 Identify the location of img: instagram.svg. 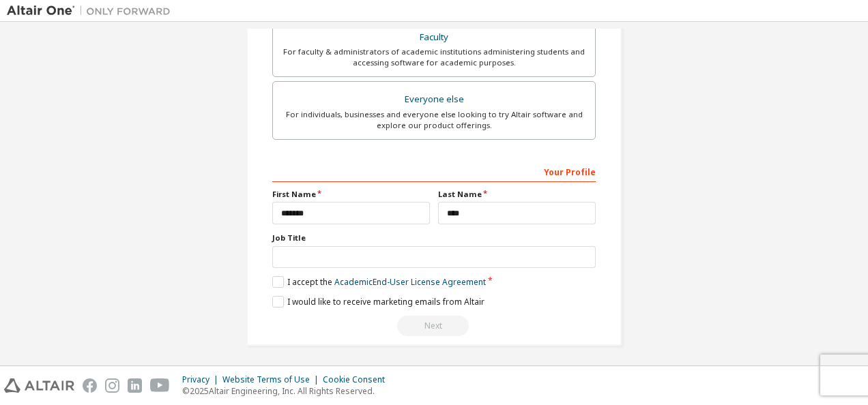
(112, 385).